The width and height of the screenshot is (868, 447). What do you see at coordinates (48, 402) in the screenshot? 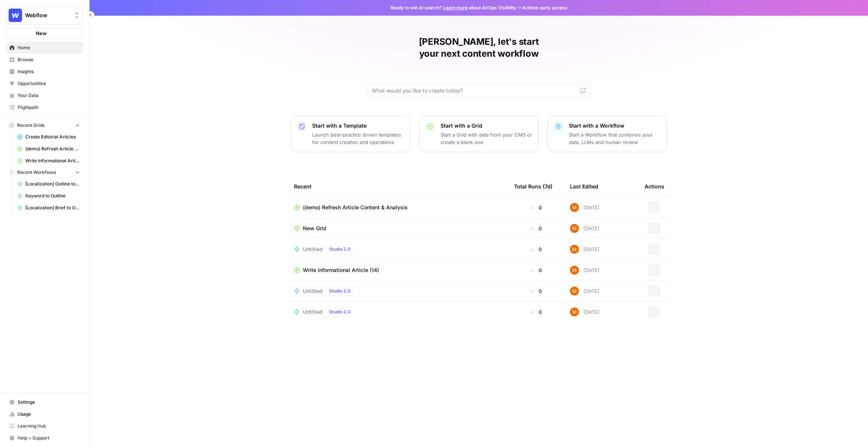
I see `span: Settings` at bounding box center [48, 402].